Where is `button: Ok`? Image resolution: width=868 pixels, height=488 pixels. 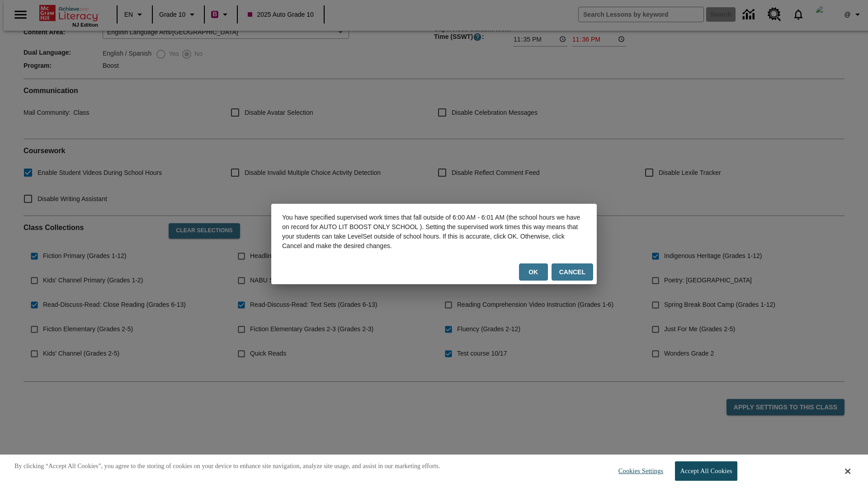
button: Ok is located at coordinates (534, 272).